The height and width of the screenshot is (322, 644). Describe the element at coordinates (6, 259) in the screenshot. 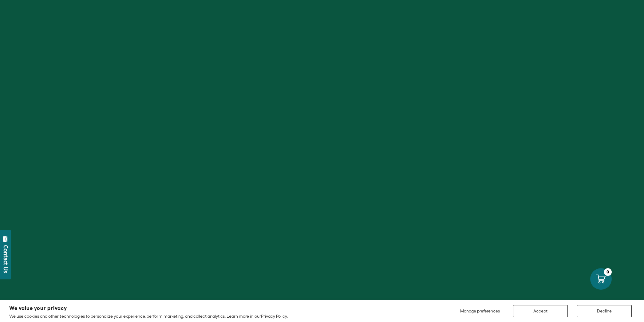

I see `div: Contact Us` at that location.